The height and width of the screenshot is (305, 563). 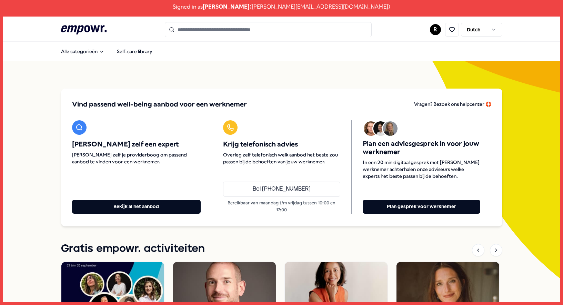 What do you see at coordinates (107, 51) in the screenshot?
I see `nav: Main` at bounding box center [107, 51].